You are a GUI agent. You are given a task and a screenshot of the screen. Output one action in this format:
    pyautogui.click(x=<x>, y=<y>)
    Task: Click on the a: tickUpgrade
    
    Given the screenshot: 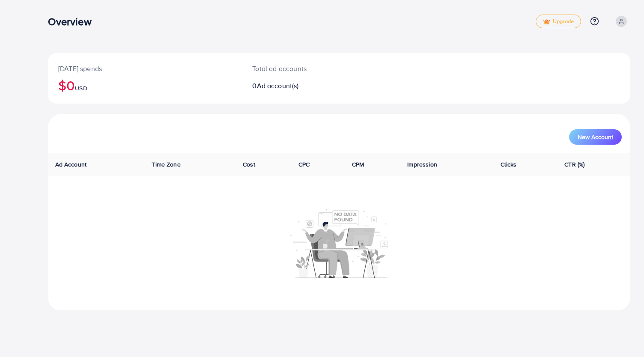 What is the action you would take?
    pyautogui.click(x=559, y=21)
    